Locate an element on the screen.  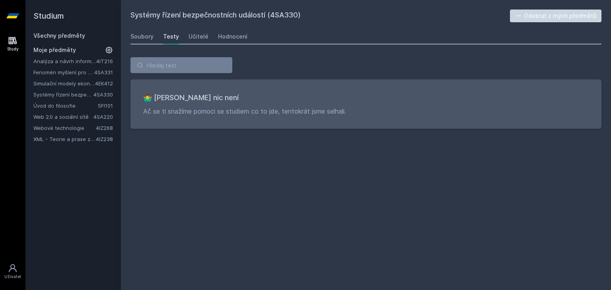
a: Analýza a návrh informačních systémů is located at coordinates (65, 61).